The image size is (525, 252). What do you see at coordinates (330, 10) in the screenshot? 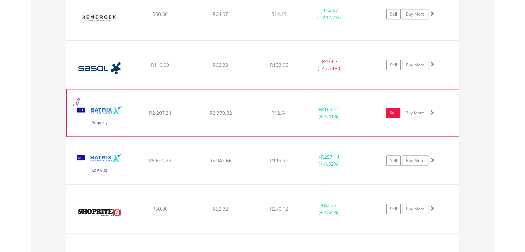
I see `span: R14.67` at bounding box center [330, 10].